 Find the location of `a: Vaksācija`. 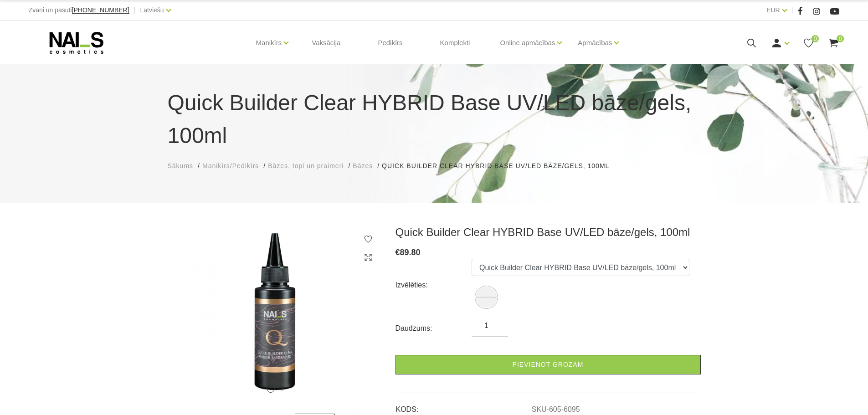

a: Vaksācija is located at coordinates (326, 43).